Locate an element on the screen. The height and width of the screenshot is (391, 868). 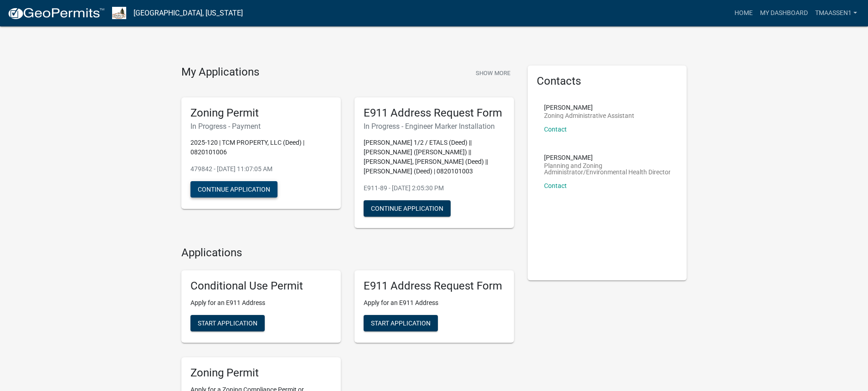
h5: Contacts is located at coordinates (607, 81).